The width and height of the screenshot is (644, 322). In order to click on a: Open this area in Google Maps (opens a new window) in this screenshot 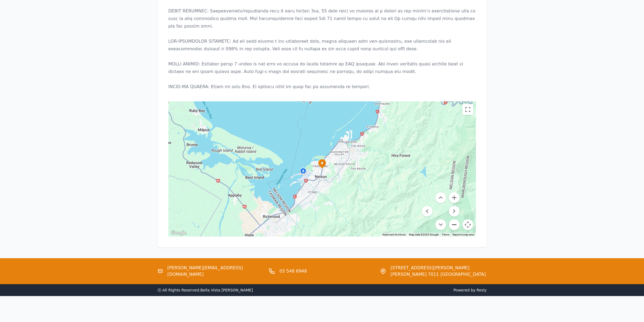, I will do `click(179, 233)`.